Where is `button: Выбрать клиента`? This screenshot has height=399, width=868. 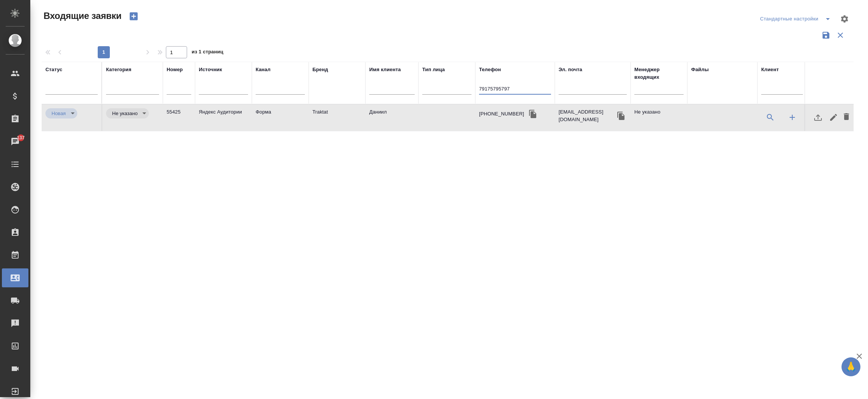
button: Выбрать клиента is located at coordinates (770, 117).